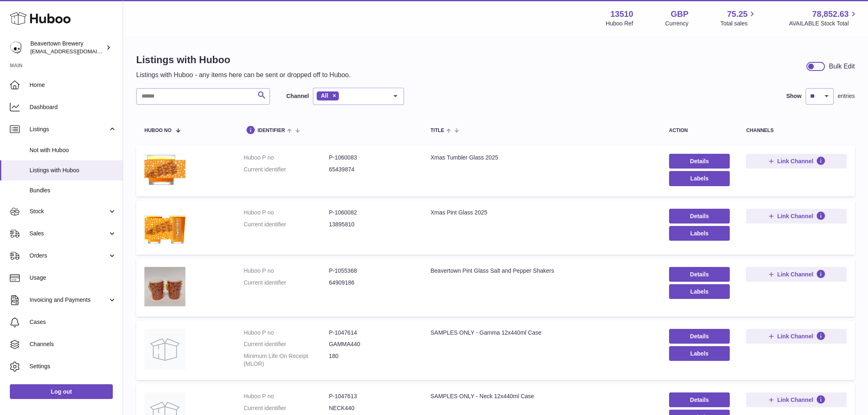 This screenshot has height=415, width=868. I want to click on span: All, so click(325, 95).